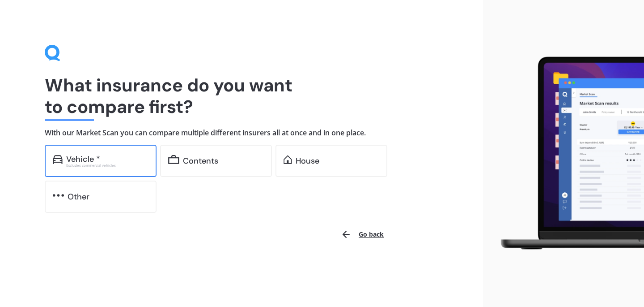 This screenshot has width=644, height=307. I want to click on img: home.91c183c226a05b4dc763.svg, so click(287, 159).